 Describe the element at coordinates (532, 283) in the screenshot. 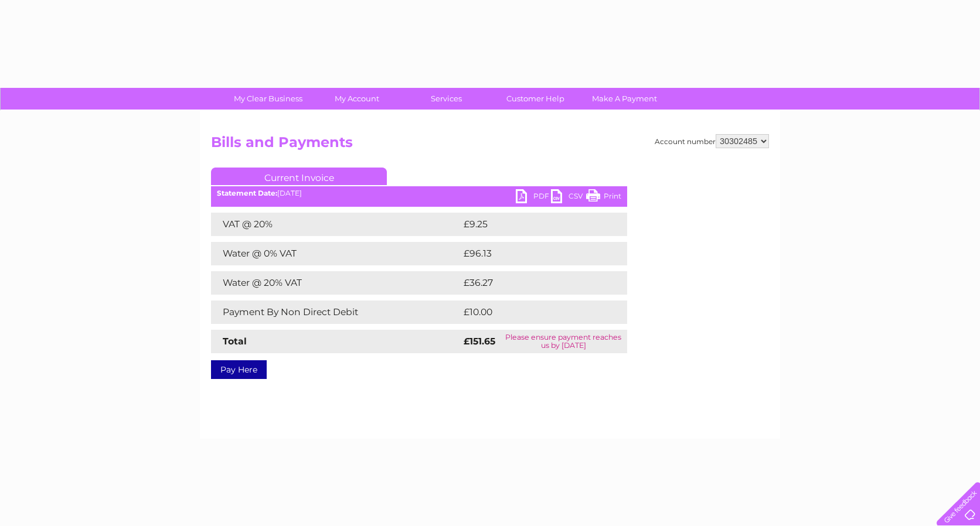

I see `td: £36.27` at that location.